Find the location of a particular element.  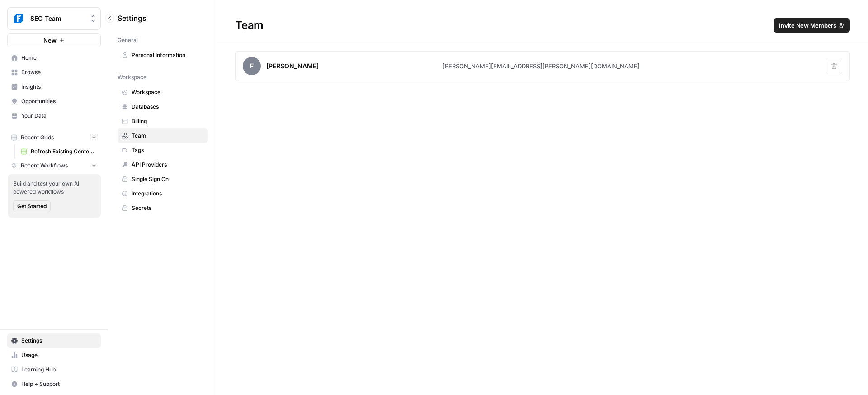

span: Build and test your own AI powered workflows is located at coordinates (54, 188).